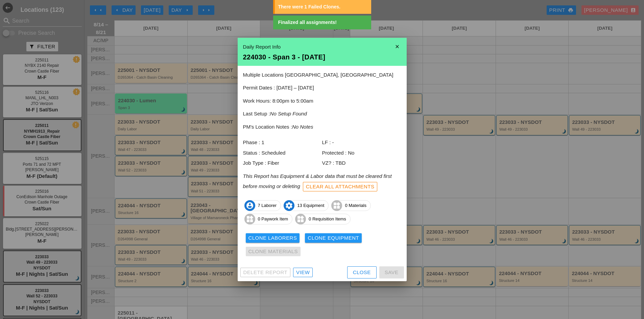 The image size is (644, 319). What do you see at coordinates (362, 143) in the screenshot?
I see `div: LF : -` at bounding box center [362, 143].